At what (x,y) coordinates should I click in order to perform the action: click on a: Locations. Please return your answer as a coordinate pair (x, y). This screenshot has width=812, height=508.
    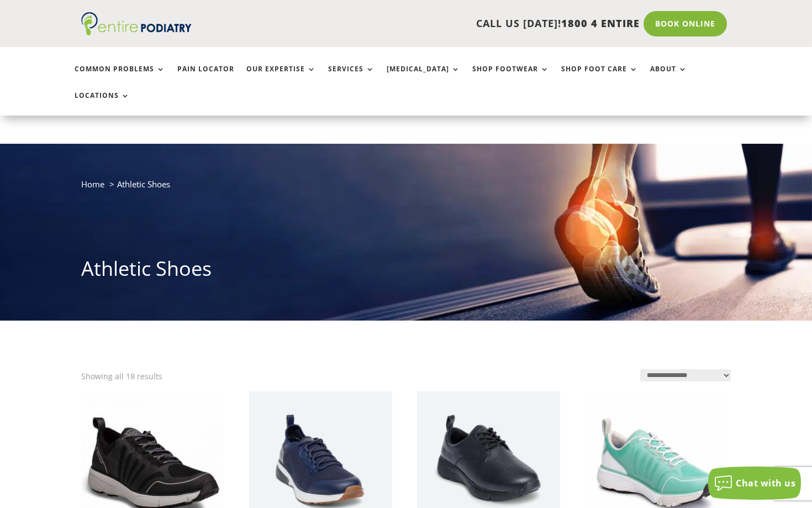
    Looking at the image, I should click on (102, 104).